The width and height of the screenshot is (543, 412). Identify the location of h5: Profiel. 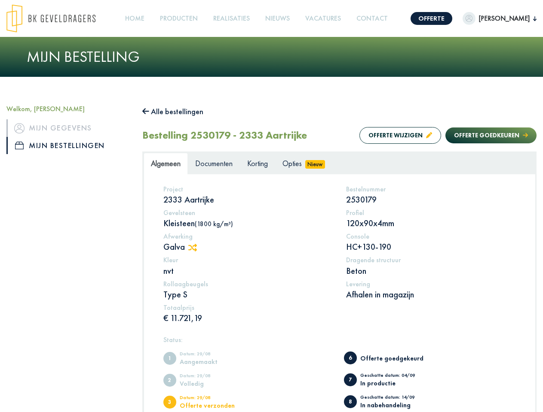
(431, 213).